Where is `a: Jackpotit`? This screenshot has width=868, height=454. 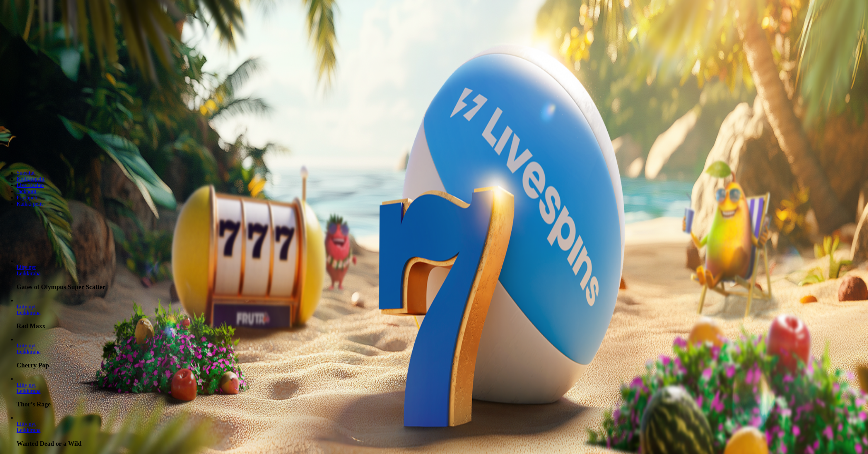
a: Jackpotit is located at coordinates (27, 191).